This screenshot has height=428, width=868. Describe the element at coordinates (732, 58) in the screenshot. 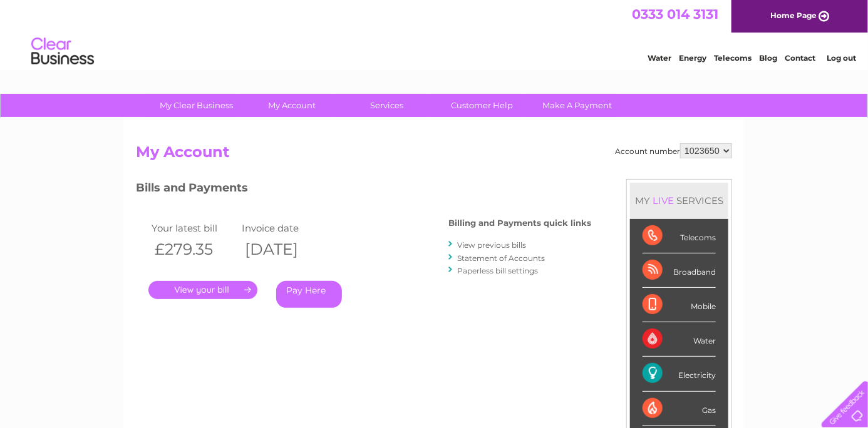

I see `a: Telecoms` at that location.